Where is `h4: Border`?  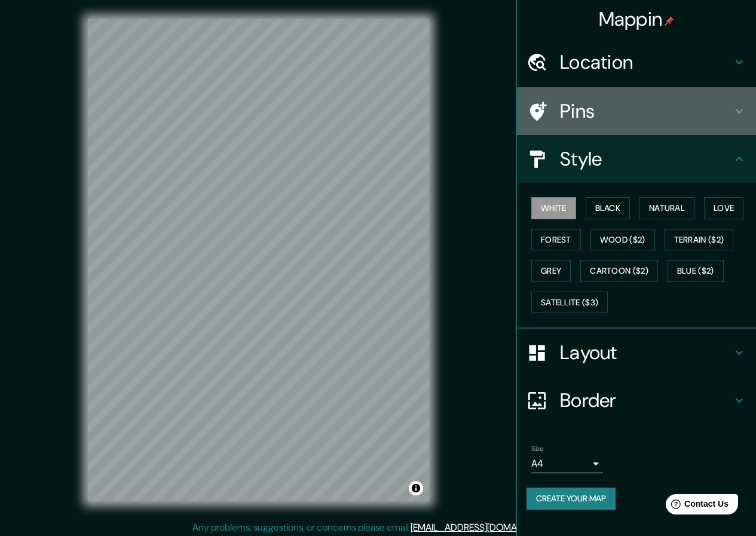
h4: Border is located at coordinates (646, 400).